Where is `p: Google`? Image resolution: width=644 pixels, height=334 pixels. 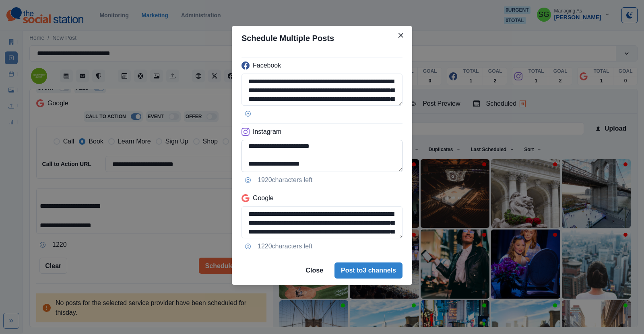 p: Google is located at coordinates (263, 198).